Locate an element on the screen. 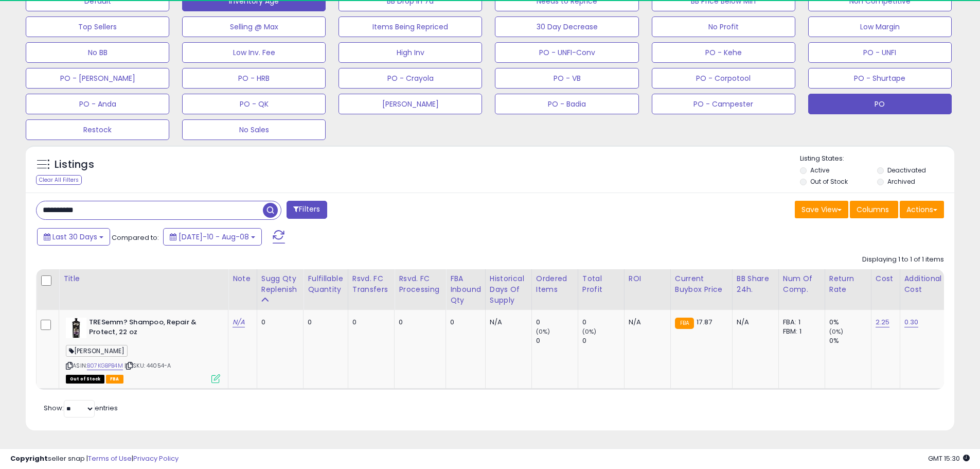 Image resolution: width=980 pixels, height=469 pixels. div: Return Rate is located at coordinates (848, 284).